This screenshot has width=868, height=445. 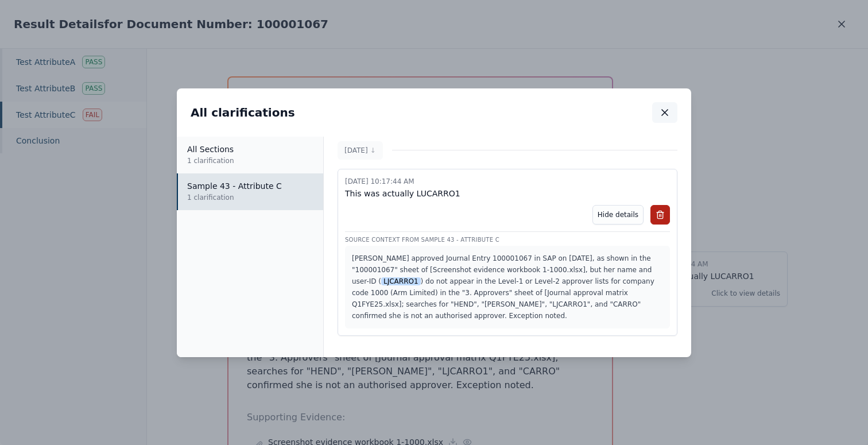 What do you see at coordinates (507, 193) in the screenshot?
I see `p: This was actually LUCARRO1` at bounding box center [507, 193].